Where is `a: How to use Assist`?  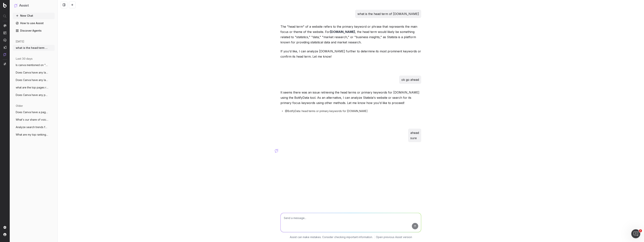
a: How to use Assist is located at coordinates (34, 23).